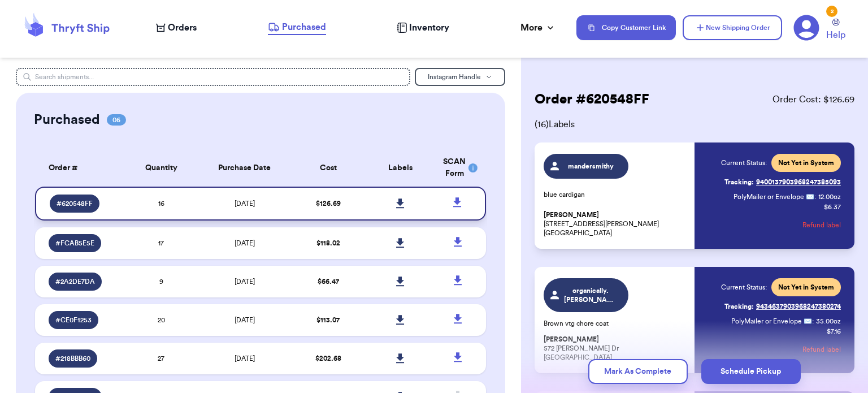 This screenshot has width=868, height=393. Describe the element at coordinates (213, 77) in the screenshot. I see `input: Search shipments...` at that location.